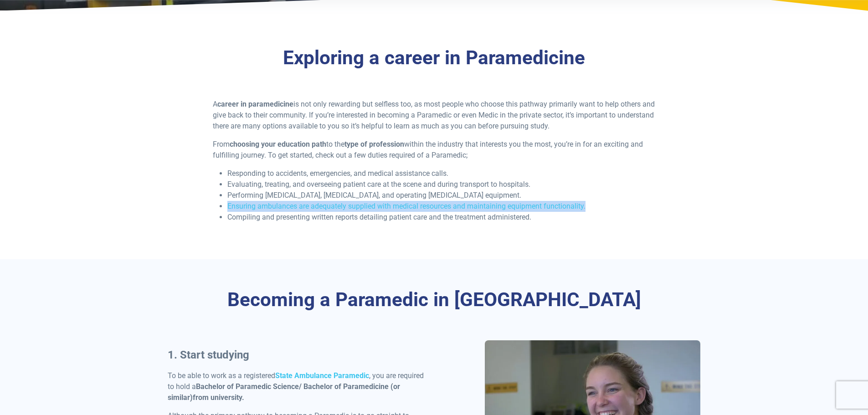 This screenshot has height=415, width=868. Describe the element at coordinates (322, 375) in the screenshot. I see `strong: State Ambulance Paramedic` at that location.